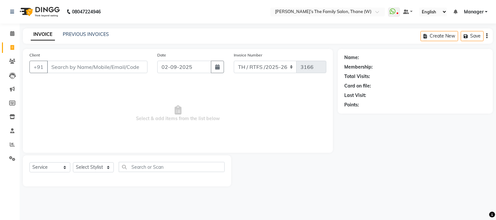 The height and width of the screenshot is (220, 496). Describe the element at coordinates (358, 67) in the screenshot. I see `div: Membership:` at that location.